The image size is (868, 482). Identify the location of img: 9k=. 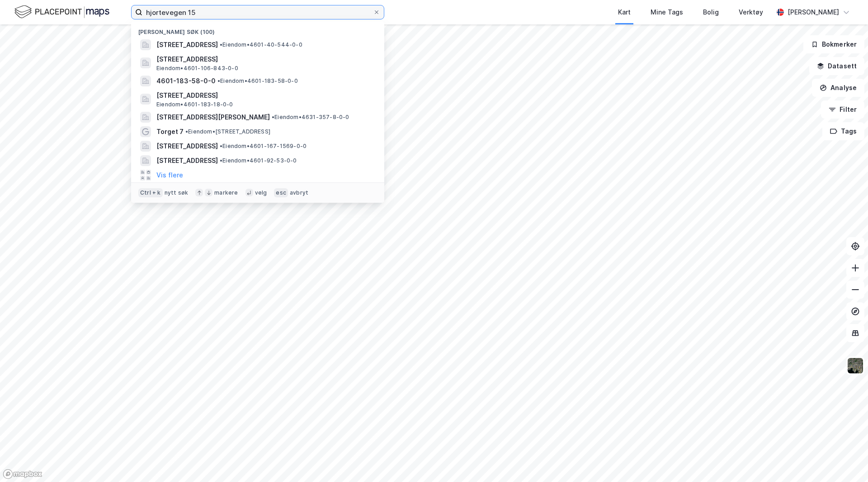
(855, 366).